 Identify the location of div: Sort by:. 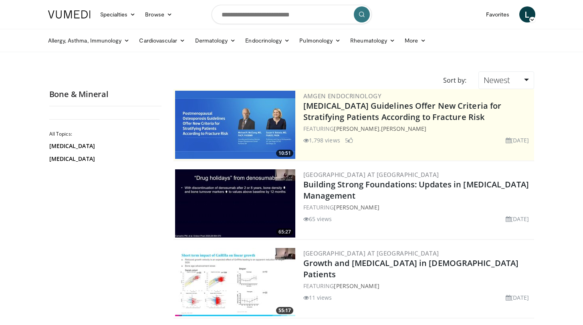
(455, 80).